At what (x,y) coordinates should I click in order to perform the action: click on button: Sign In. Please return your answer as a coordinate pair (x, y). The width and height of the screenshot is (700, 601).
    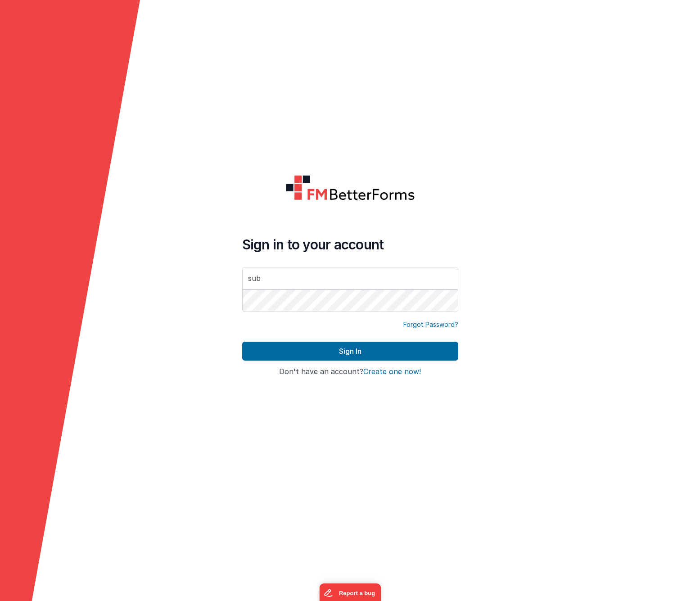
    Looking at the image, I should click on (350, 351).